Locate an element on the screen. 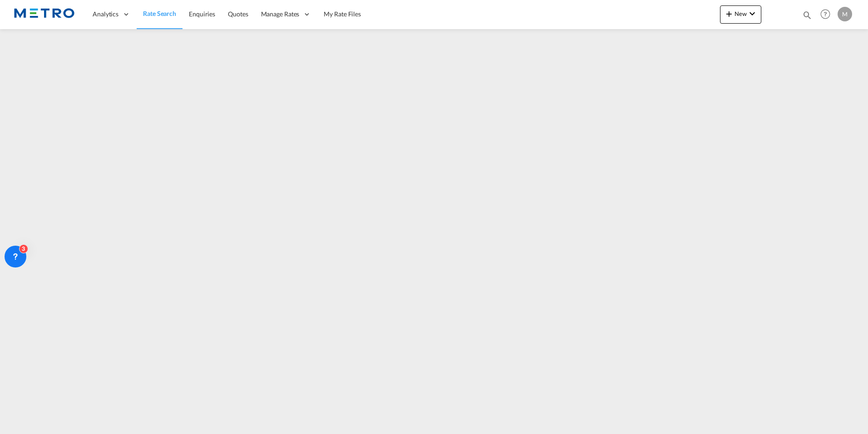 Image resolution: width=868 pixels, height=434 pixels. button: icon-plus 400-fgNewicon-chevron-down is located at coordinates (741, 15).